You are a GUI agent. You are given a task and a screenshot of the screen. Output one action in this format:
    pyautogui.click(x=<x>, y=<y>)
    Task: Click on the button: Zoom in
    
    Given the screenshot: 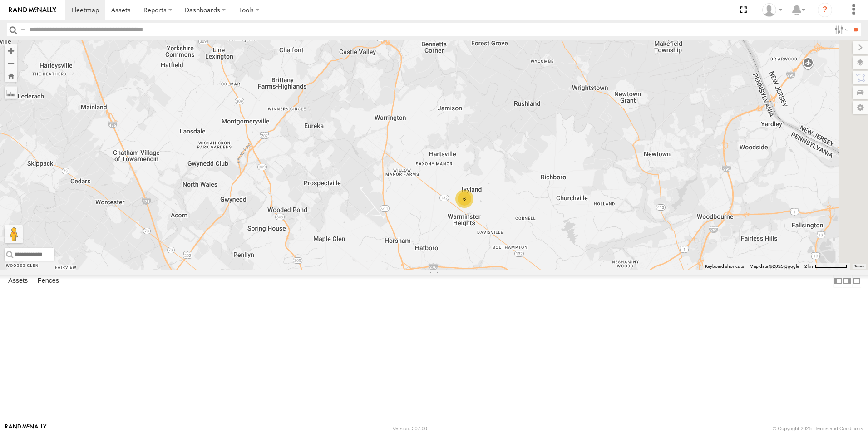 What is the action you would take?
    pyautogui.click(x=11, y=50)
    